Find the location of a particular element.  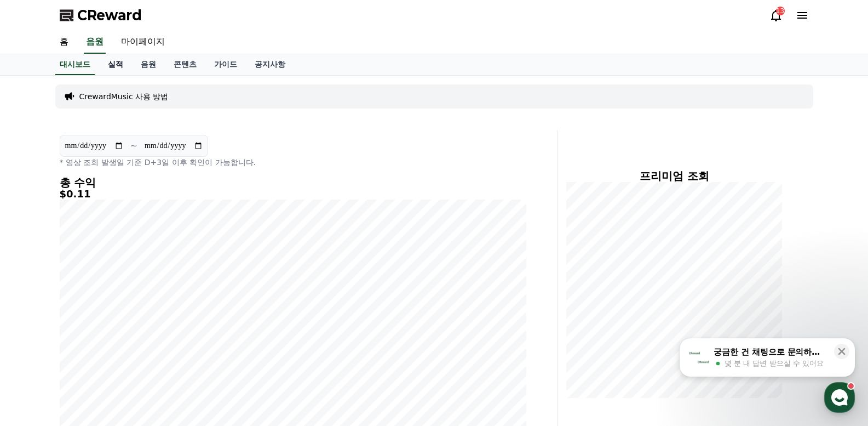

a: CReward is located at coordinates (101, 16).